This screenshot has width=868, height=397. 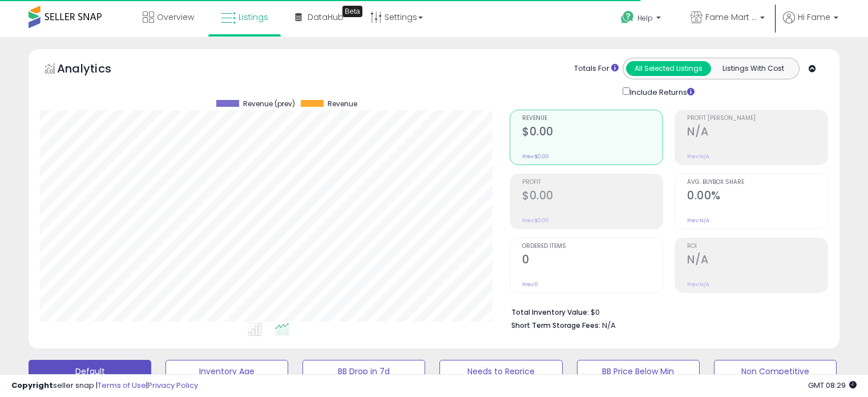 What do you see at coordinates (832, 385) in the screenshot?
I see `span: 2025-10-9 08:29 GMT` at bounding box center [832, 385].